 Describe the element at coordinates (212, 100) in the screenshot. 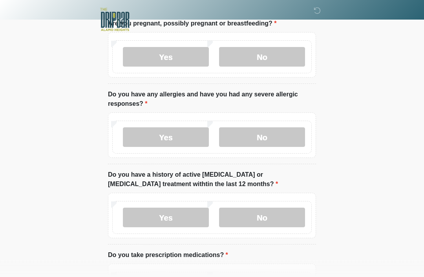

I see `label: Do you have any allergies and have you had any severe allergic responses?` at that location.